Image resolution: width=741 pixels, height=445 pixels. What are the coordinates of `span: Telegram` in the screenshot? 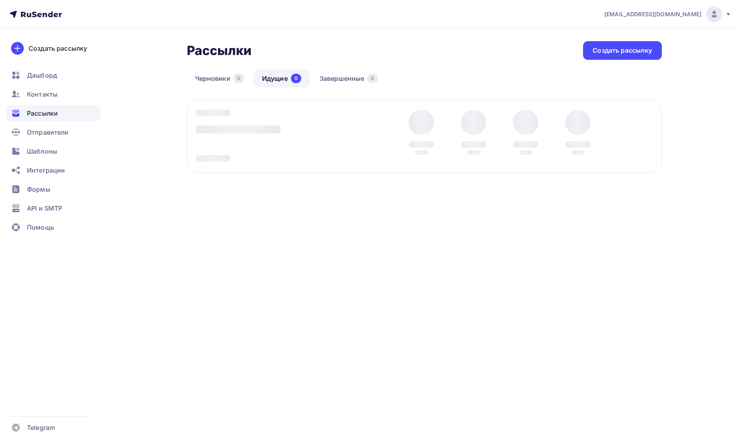 It's located at (41, 428).